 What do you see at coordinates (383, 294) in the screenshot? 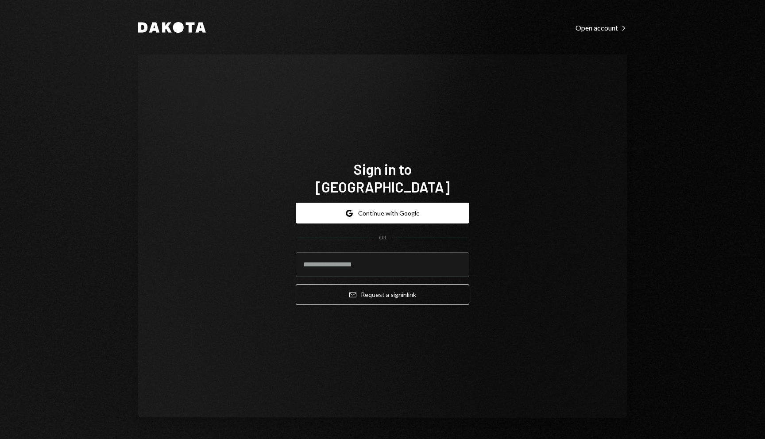
I see `button: Request a signinlink` at bounding box center [383, 294].